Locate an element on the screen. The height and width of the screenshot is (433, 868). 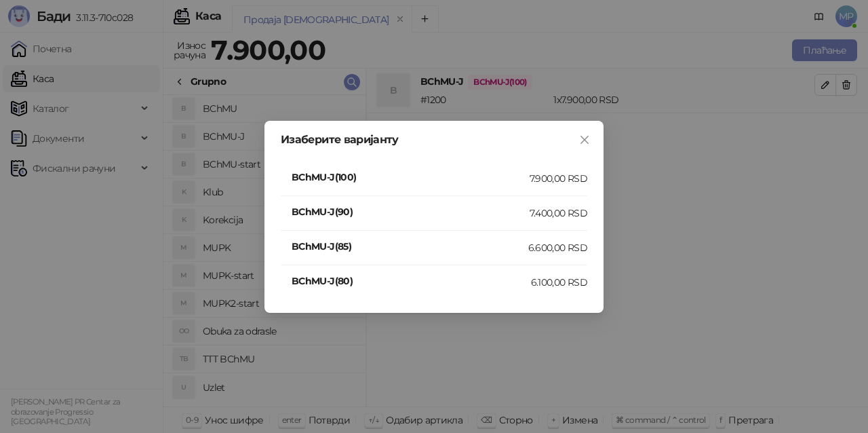
div: 7.400,00 RSD is located at coordinates (558, 213).